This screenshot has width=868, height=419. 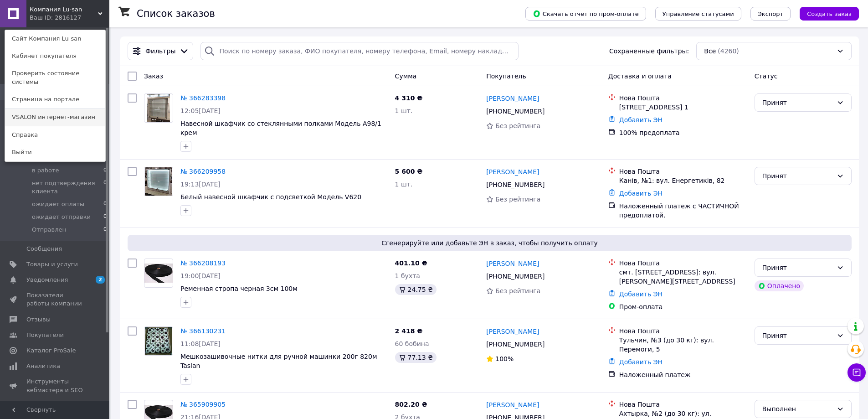 I want to click on span: Мешкозашивочные нитки для ручной машинки 200г 820м Taslan, so click(x=278, y=361).